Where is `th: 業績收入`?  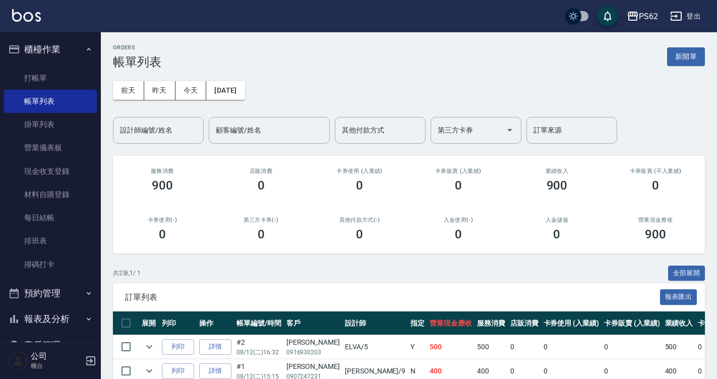 th: 業績收入 is located at coordinates (679, 323).